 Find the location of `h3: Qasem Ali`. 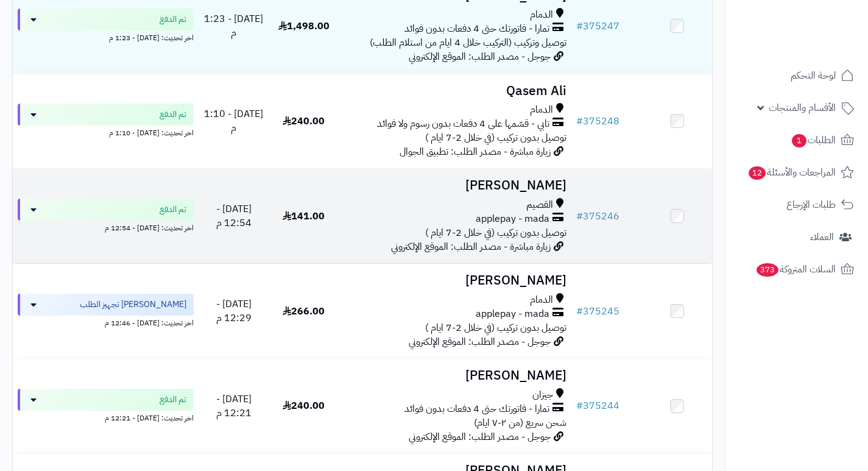

h3: Qasem Ali is located at coordinates (455, 91).